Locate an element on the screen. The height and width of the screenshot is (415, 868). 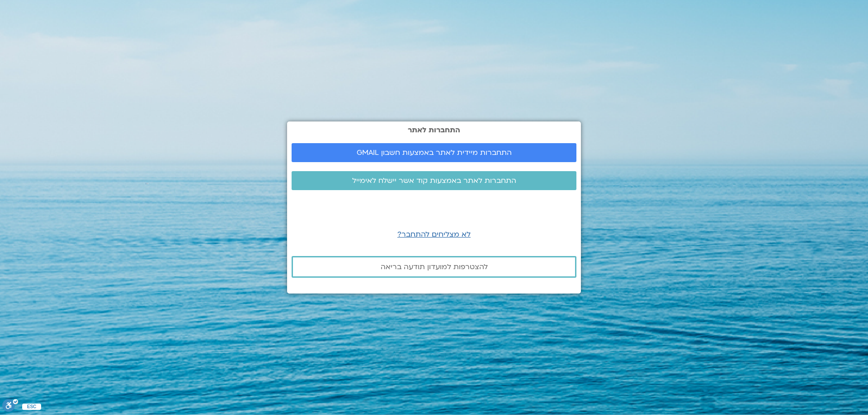
h2: התחברות לאתר is located at coordinates (434, 130).